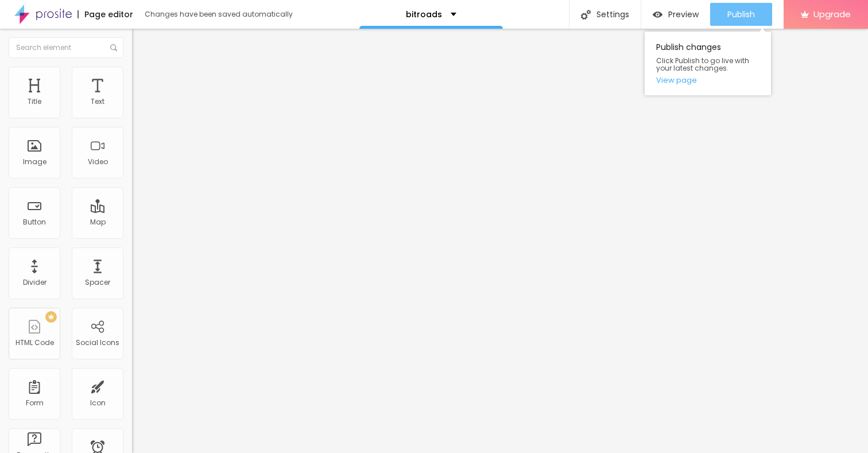 This screenshot has width=868, height=453. I want to click on div: Icon, so click(98, 403).